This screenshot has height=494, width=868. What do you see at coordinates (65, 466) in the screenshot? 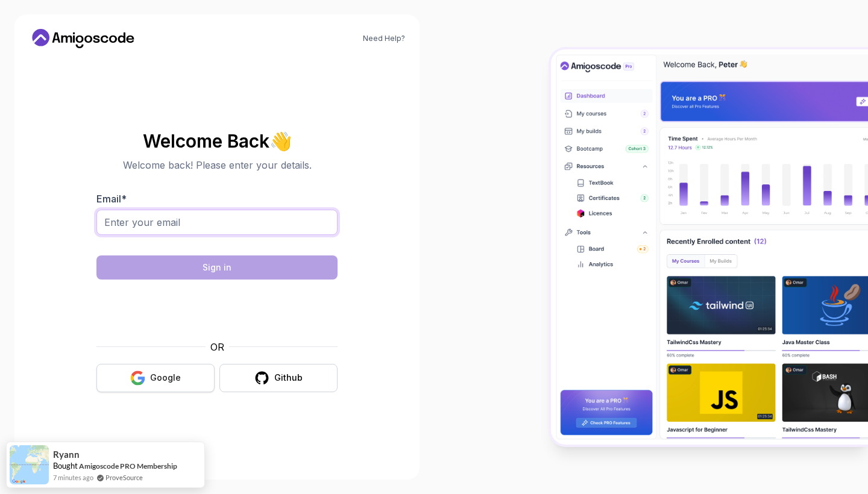
I see `span: Bought` at bounding box center [65, 466].